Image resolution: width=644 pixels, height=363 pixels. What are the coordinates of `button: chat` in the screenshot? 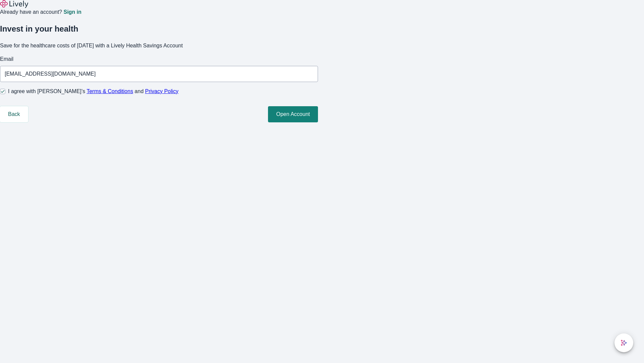 It's located at (624, 343).